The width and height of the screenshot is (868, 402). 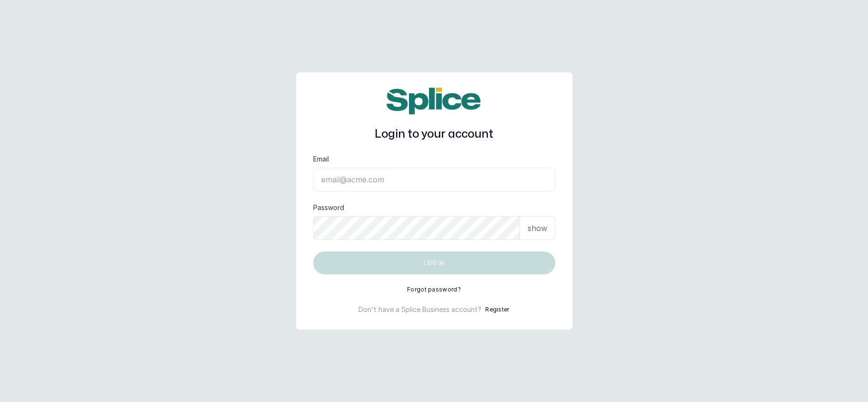 What do you see at coordinates (433, 289) in the screenshot?
I see `button: Forgot password?` at bounding box center [433, 289].